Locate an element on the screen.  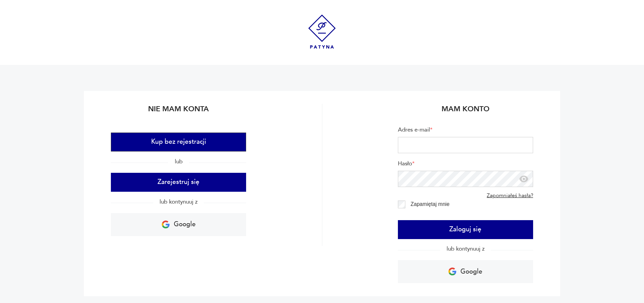
label: Adres e-mail is located at coordinates (465, 131).